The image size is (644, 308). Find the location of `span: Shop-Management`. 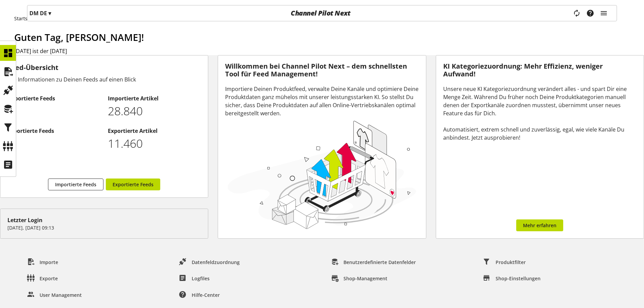

span: Shop-Management is located at coordinates (366, 278).